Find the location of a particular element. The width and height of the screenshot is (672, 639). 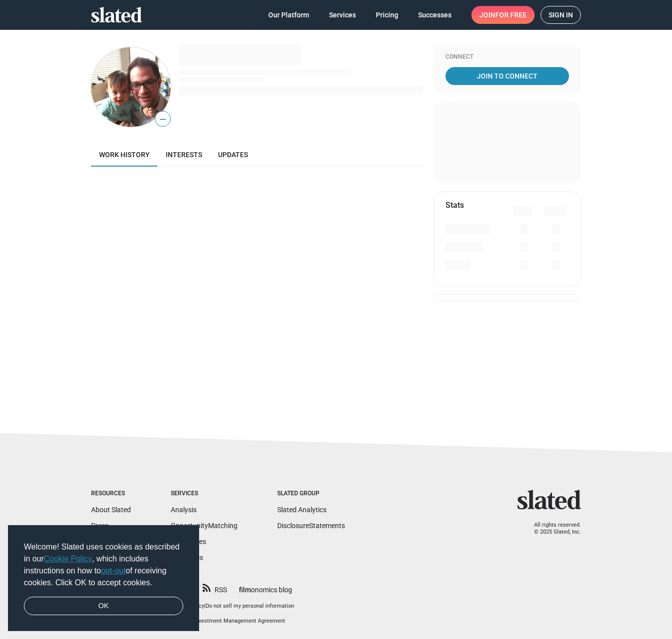

span: Pricing is located at coordinates (387, 15).